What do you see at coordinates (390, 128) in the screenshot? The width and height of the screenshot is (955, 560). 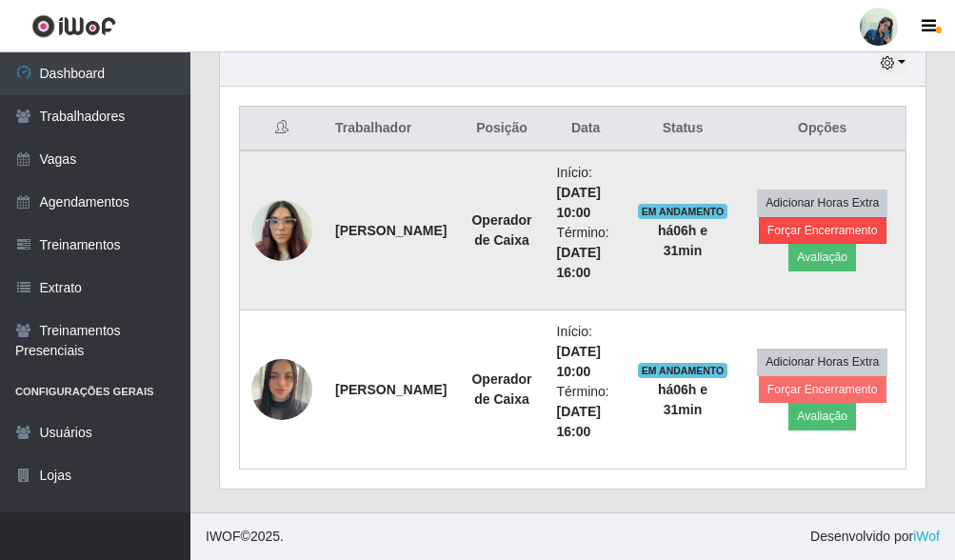 I see `th: Trabalhador` at bounding box center [390, 128].